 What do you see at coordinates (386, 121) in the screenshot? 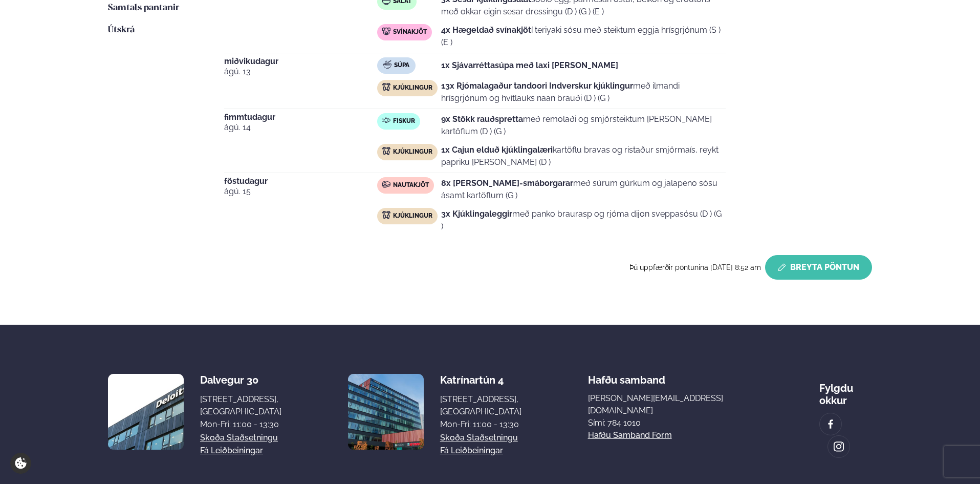
I see `img: fish.svg` at bounding box center [386, 121].